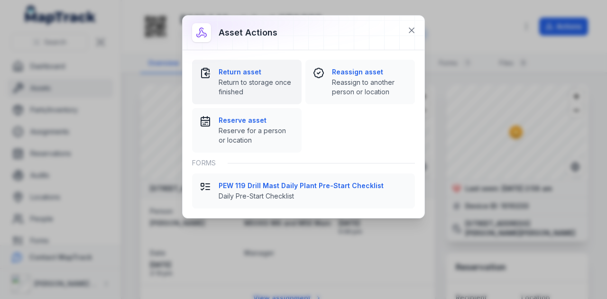  What do you see at coordinates (313, 196) in the screenshot?
I see `span: Daily Pre-Start Checklist` at bounding box center [313, 196].